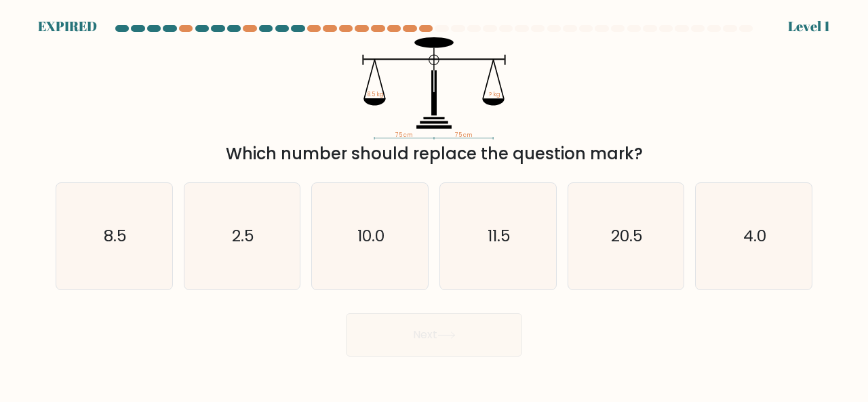 The width and height of the screenshot is (868, 402). What do you see at coordinates (494, 94) in the screenshot?
I see `tspan: ? kg` at bounding box center [494, 94].